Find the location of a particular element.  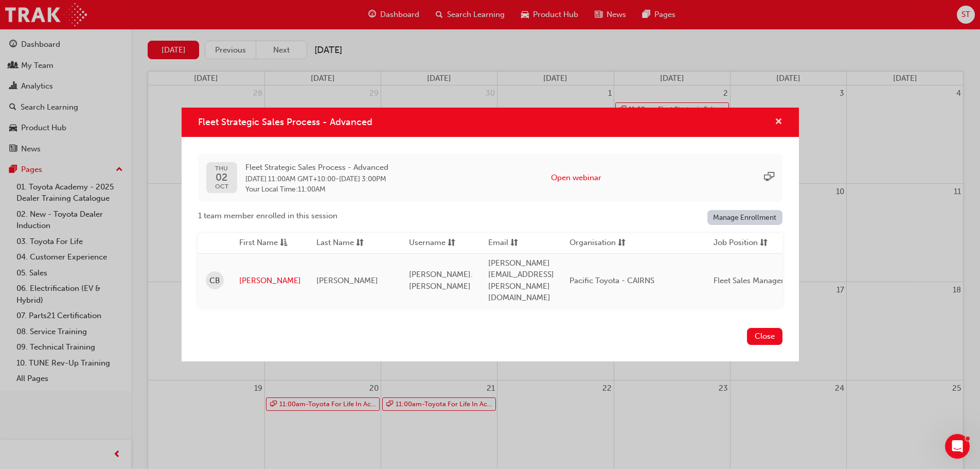

button: Organisationsorting-icon is located at coordinates (598, 242).